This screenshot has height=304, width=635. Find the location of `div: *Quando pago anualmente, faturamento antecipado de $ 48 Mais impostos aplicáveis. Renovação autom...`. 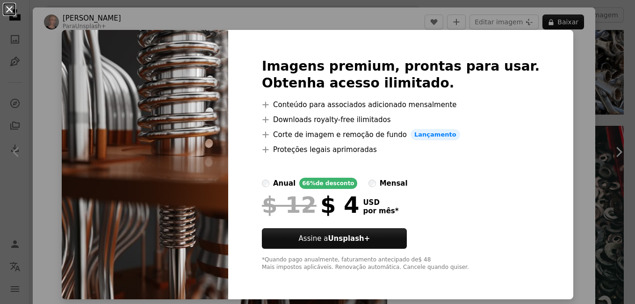

div: *Quando pago anualmente, faturamento antecipado de $ 48 Mais impostos aplicáveis. Renovação autom... is located at coordinates (401, 264).